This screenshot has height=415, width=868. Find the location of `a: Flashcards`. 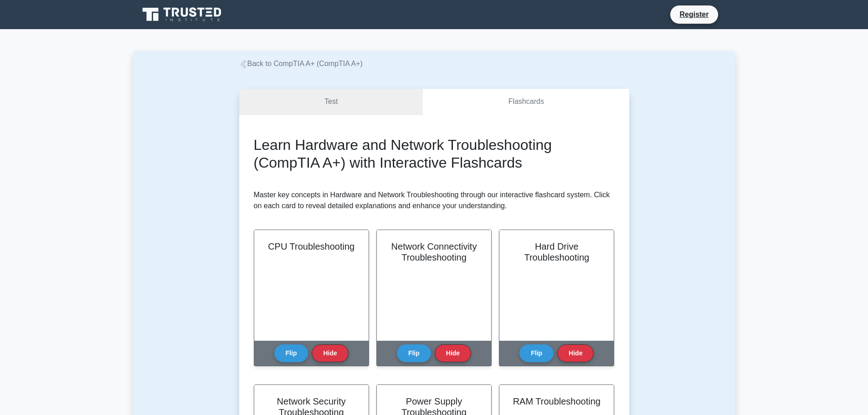

a: Flashcards is located at coordinates (526, 102).